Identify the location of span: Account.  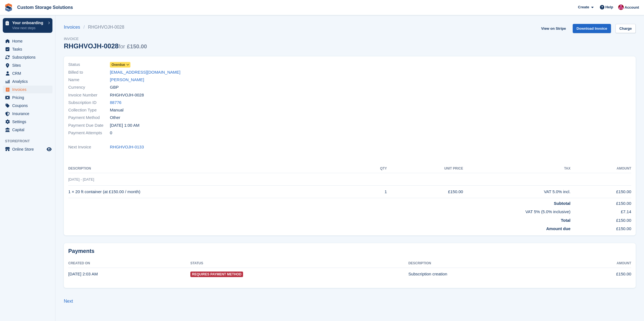
(632, 7).